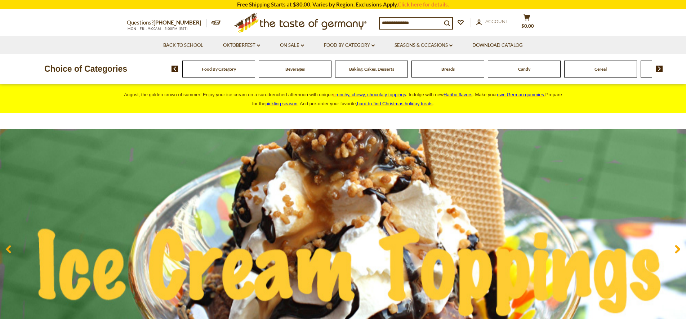  I want to click on a: Breads, so click(448, 69).